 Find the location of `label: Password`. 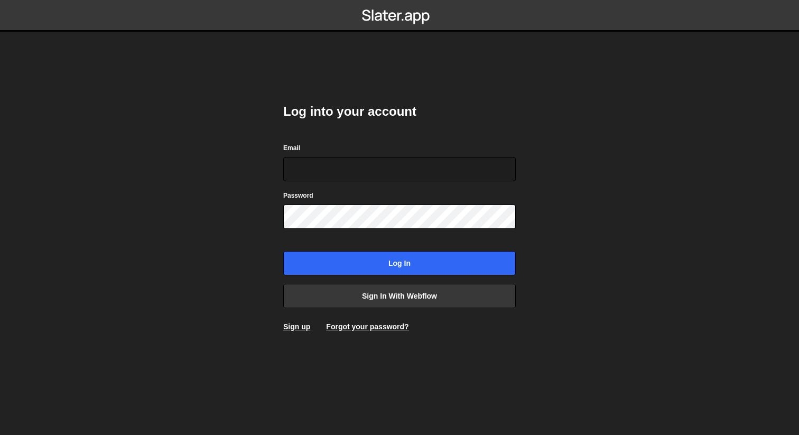

label: Password is located at coordinates (298, 196).